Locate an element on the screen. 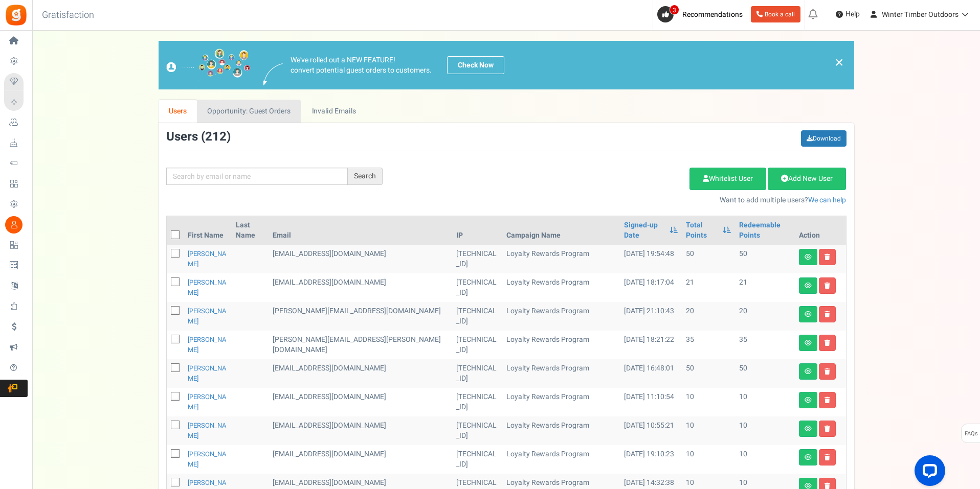  p: Want to add multiple users? is located at coordinates (622, 201).